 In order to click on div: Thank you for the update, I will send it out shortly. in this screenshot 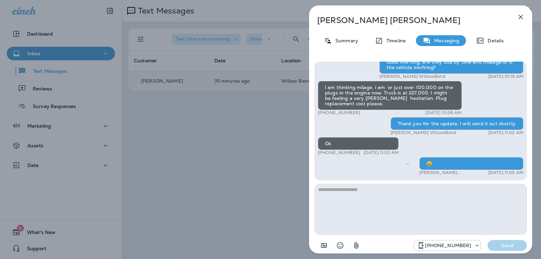, I will do `click(457, 123)`.